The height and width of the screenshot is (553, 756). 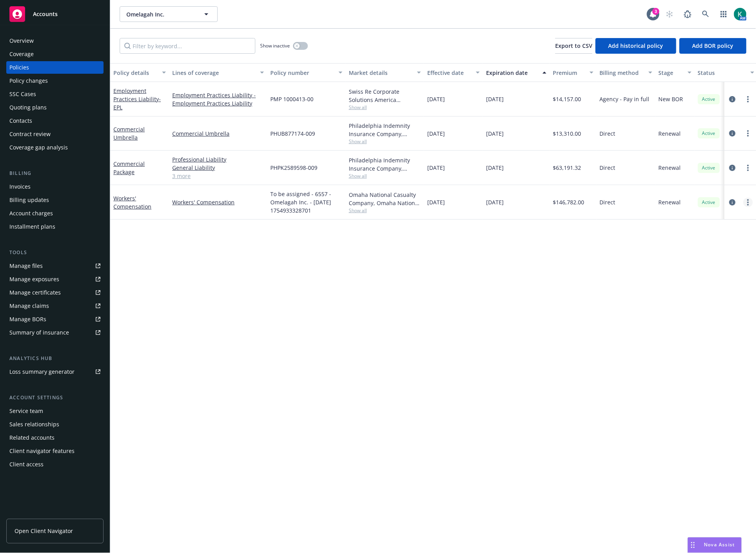 What do you see at coordinates (741, 14) in the screenshot?
I see `img: photo` at bounding box center [741, 14].